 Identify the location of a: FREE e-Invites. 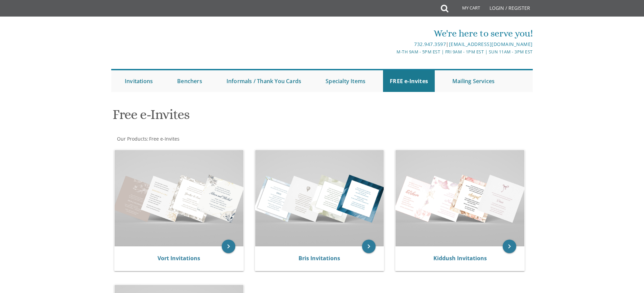
(409, 81).